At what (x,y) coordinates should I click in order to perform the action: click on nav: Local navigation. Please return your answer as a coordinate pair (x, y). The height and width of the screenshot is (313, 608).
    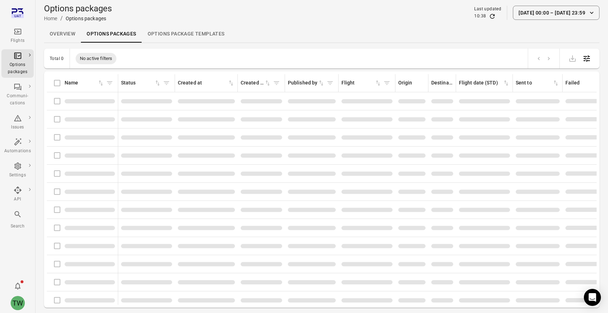
    Looking at the image, I should click on (322, 34).